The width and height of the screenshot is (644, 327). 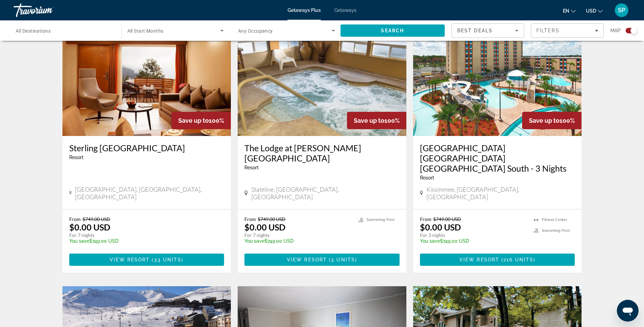 I want to click on a: Sterling Kodai - Valley, so click(x=147, y=82).